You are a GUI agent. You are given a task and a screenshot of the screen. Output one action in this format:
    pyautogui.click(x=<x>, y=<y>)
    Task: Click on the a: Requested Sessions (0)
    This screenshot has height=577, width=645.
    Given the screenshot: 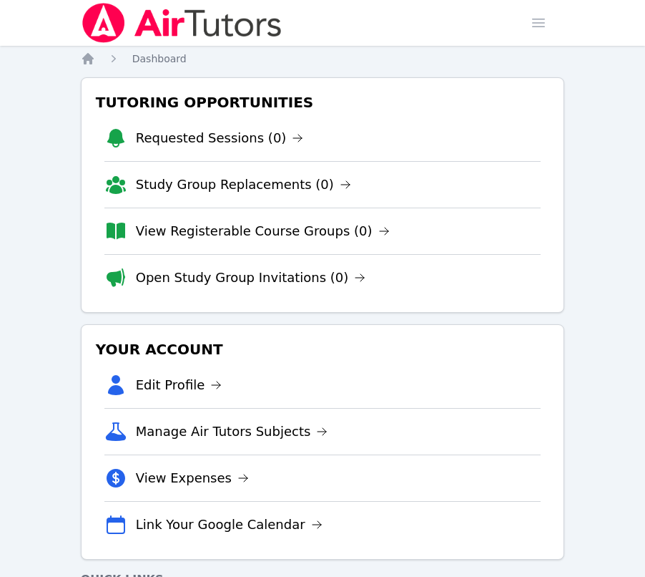 What is the action you would take?
    pyautogui.click(x=220, y=138)
    